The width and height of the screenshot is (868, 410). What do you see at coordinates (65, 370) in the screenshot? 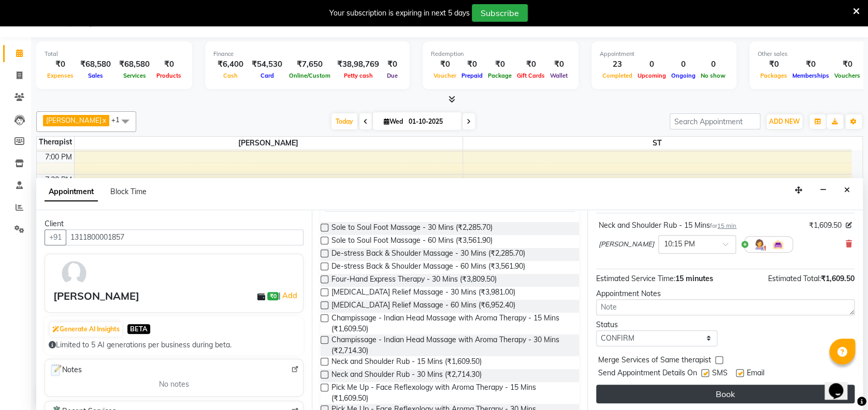
I see `span: Notes` at bounding box center [65, 370].